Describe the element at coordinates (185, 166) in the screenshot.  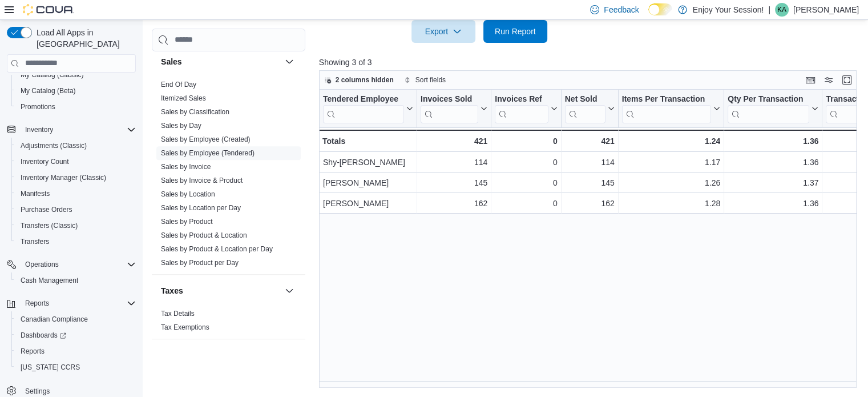
I see `span: Sales by Invoice` at that location.